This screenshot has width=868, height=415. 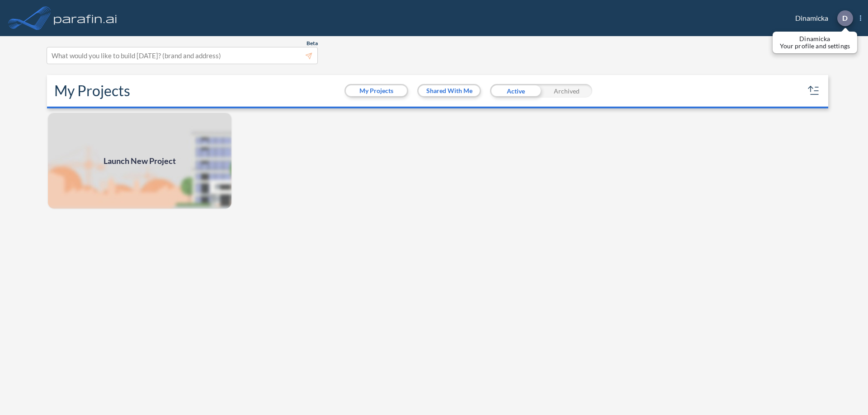 I want to click on div: Active, so click(x=515, y=91).